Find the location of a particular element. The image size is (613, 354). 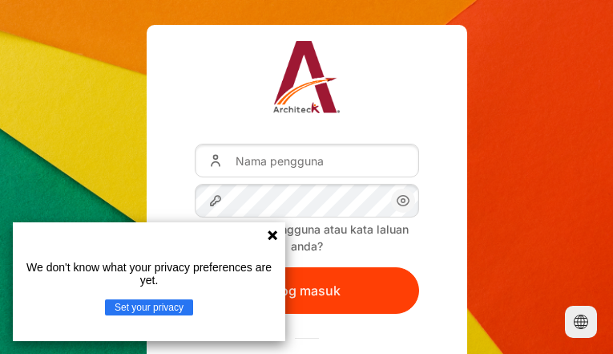

a: Lupa nama pengguna atau kata laluan anda? is located at coordinates (307, 237).